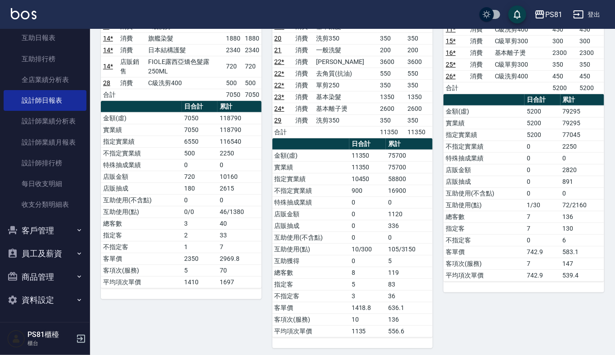 This screenshot has width=615, height=355. I want to click on td: 33, so click(239, 235).